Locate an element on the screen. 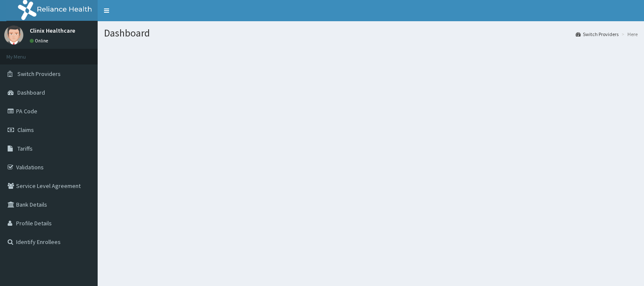 This screenshot has width=644, height=286. span: Switch Providers is located at coordinates (39, 74).